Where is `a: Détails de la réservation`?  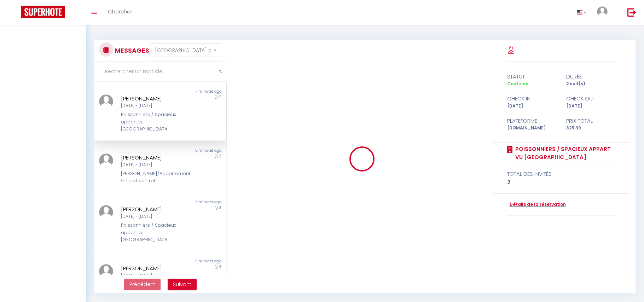 a: Détails de la réservation is located at coordinates (537, 204).